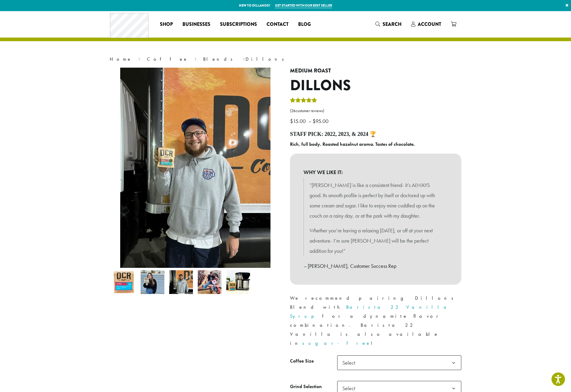 This screenshot has width=571, height=392. I want to click on p: We recommend pairing Dillons Blend with for a dynamite flavor combination. Barista 22 Vanilla is ..., so click(375, 321).